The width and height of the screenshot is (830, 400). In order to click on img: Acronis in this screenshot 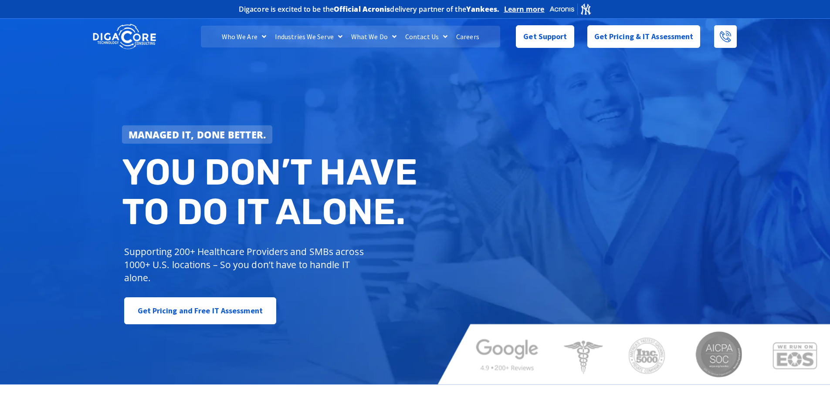, I will do `click(570, 9)`.